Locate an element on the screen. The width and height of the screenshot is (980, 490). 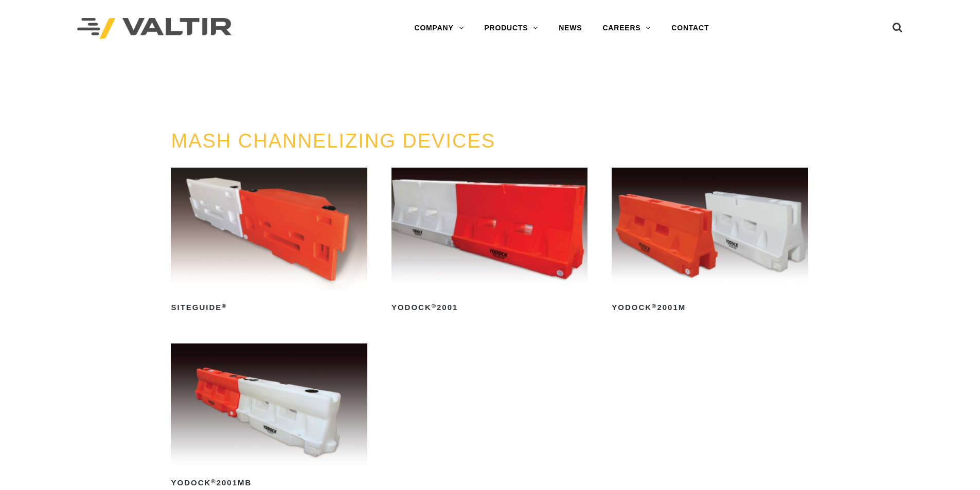
h2: Yodock 2001M is located at coordinates (709, 308).